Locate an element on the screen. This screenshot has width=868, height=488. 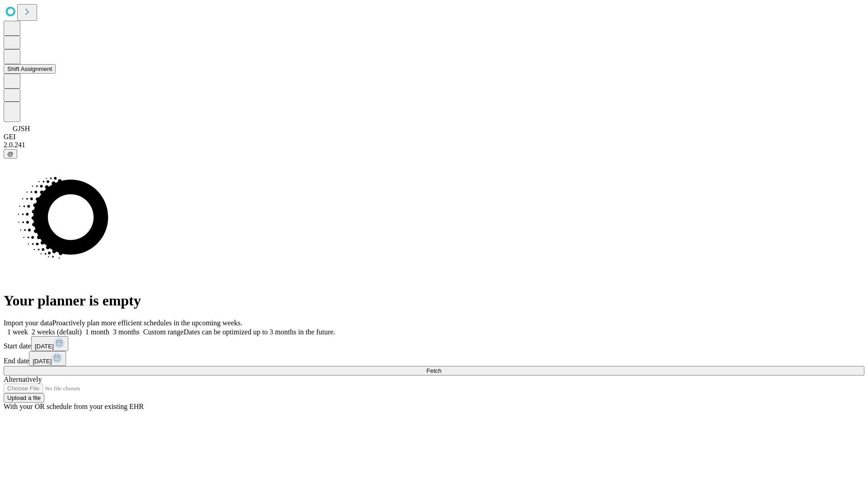
span: 3 months is located at coordinates (126, 332).